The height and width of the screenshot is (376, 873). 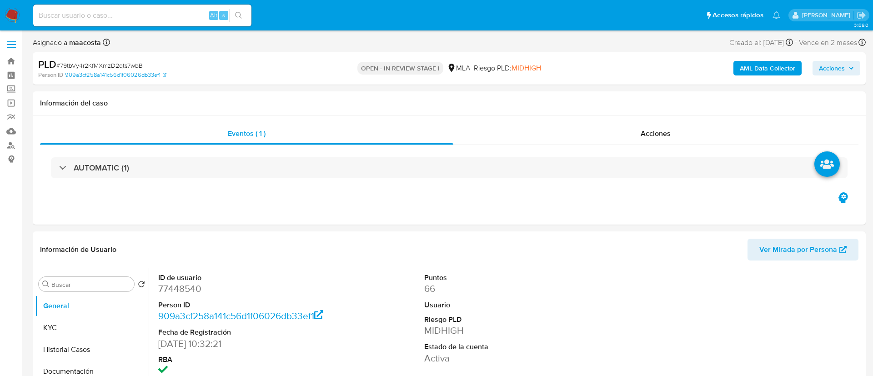 What do you see at coordinates (508, 278) in the screenshot?
I see `dt: Puntos` at bounding box center [508, 278].